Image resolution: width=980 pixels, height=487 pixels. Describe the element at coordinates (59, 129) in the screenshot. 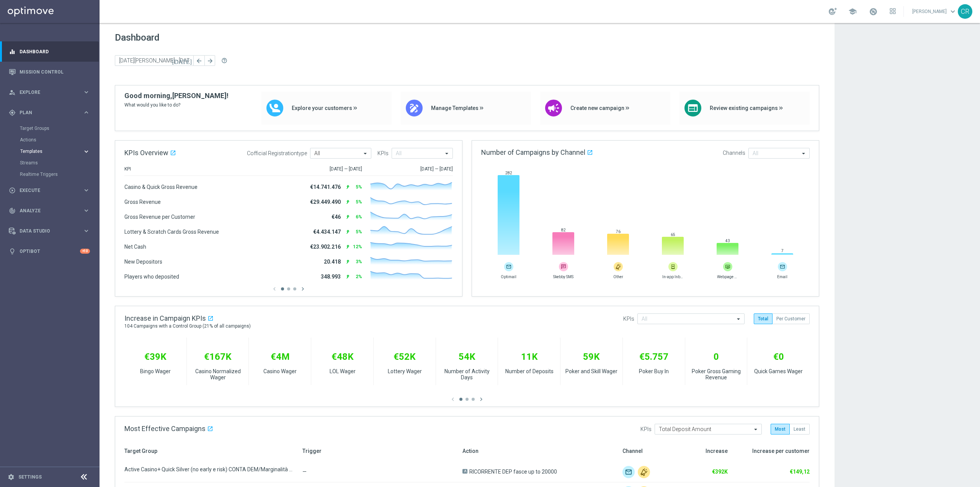

I see `div: Target Groups` at that location.